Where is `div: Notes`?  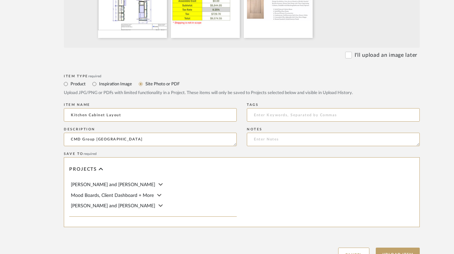 div: Notes is located at coordinates (333, 129).